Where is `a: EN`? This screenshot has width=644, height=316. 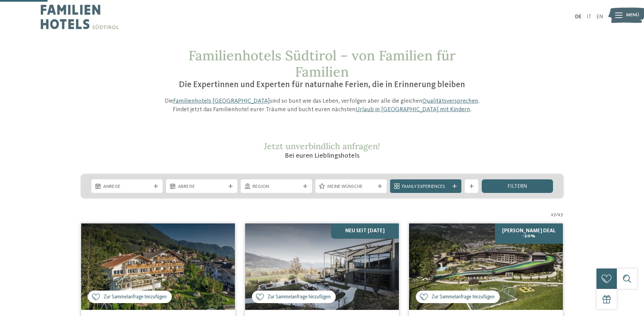 a: EN is located at coordinates (600, 17).